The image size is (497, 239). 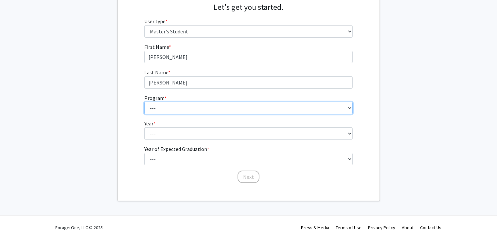 I want to click on span: First Name, so click(x=157, y=47).